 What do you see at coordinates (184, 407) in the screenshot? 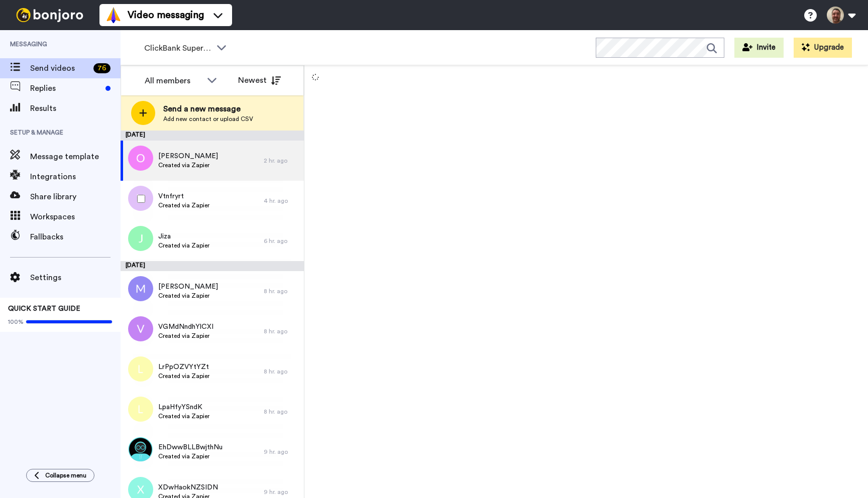
I see `span: LpaHfyYSndK` at bounding box center [184, 407].